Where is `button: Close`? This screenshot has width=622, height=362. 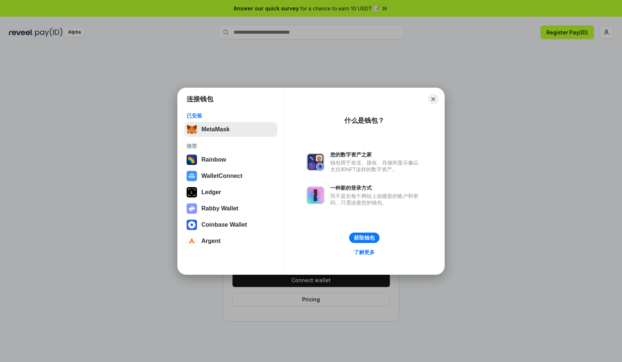
button: Close is located at coordinates (433, 99).